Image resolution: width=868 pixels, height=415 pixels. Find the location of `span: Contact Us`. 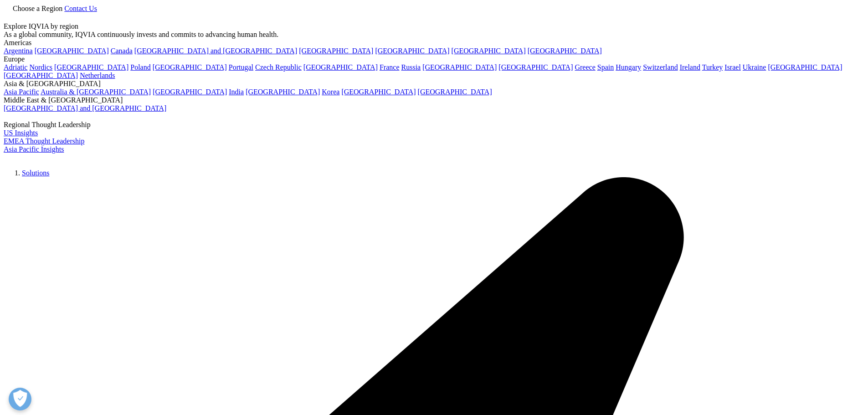

span: Contact Us is located at coordinates (81, 8).